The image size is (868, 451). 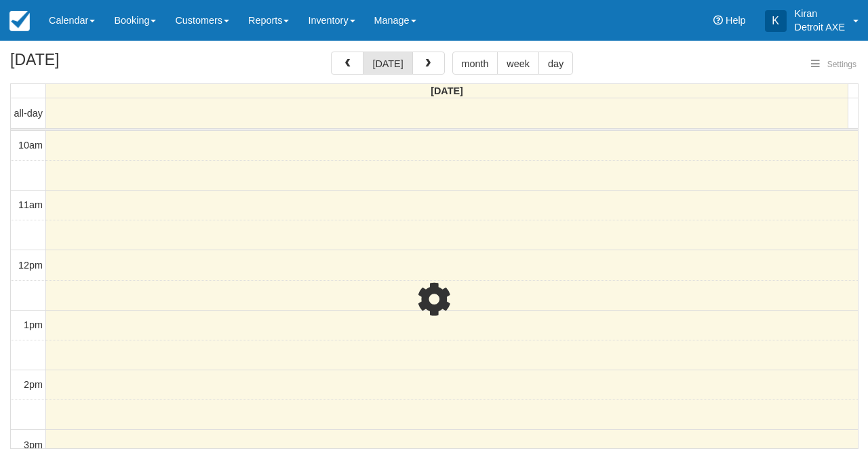 What do you see at coordinates (820, 27) in the screenshot?
I see `p: Detroit AXE` at bounding box center [820, 27].